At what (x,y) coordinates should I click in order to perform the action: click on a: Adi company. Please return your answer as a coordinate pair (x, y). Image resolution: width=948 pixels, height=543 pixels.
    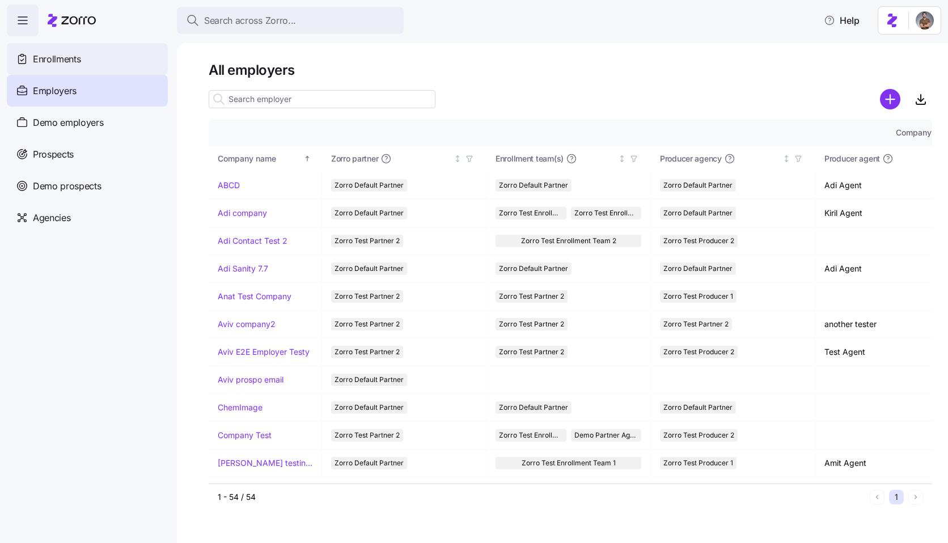
    Looking at the image, I should click on (242, 213).